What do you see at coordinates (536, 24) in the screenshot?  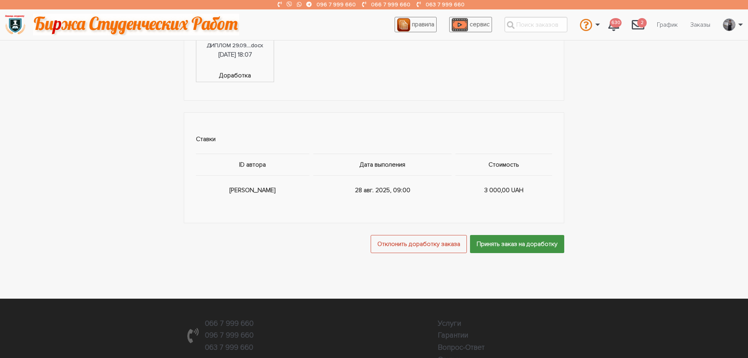 I see `input: Поиск заказов` at bounding box center [536, 24].